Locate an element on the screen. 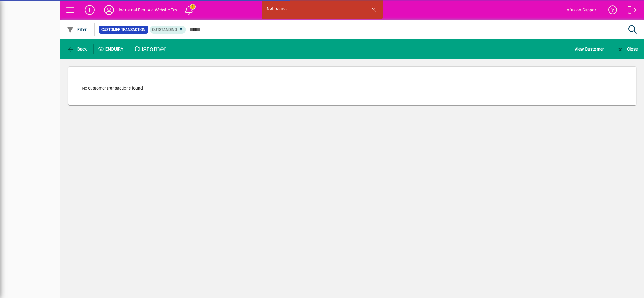 The height and width of the screenshot is (298, 644). app-page-header-button: Close enquiry is located at coordinates (627, 49).